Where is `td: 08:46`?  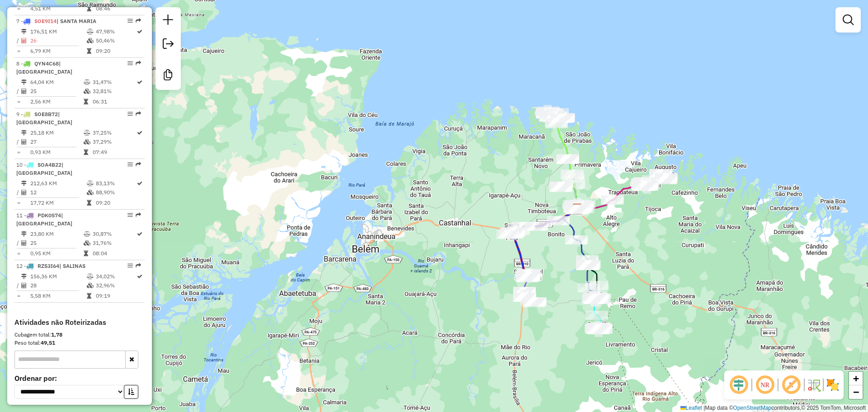 td: 08:46 is located at coordinates (116, 8).